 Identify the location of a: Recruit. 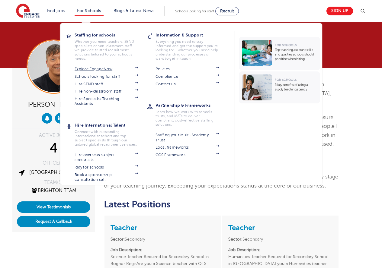
(227, 11).